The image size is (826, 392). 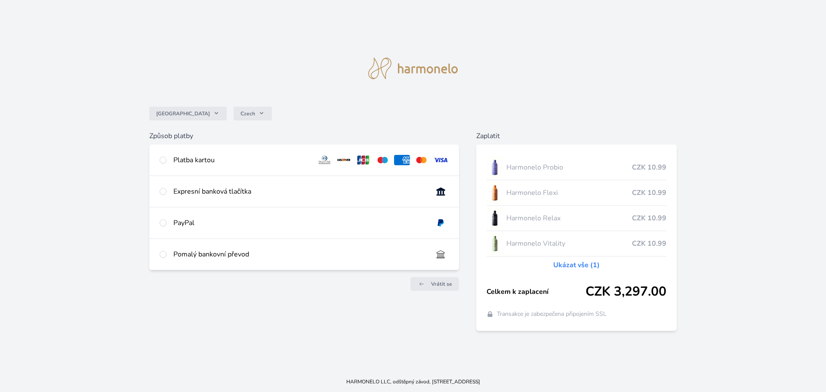 What do you see at coordinates (441, 191) in the screenshot?
I see `img: onlineBanking_CZ.svg` at bounding box center [441, 191].